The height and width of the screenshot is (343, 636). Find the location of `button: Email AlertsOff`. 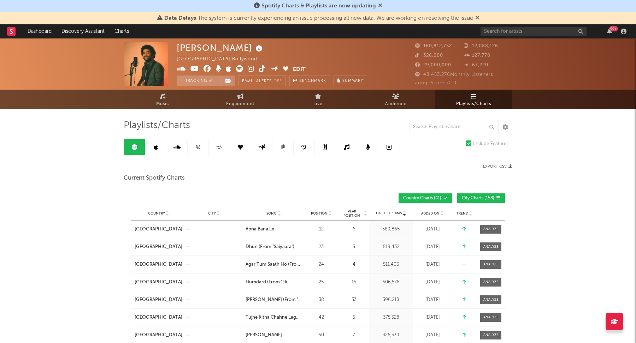

button: Email AlertsOff is located at coordinates (262, 81).